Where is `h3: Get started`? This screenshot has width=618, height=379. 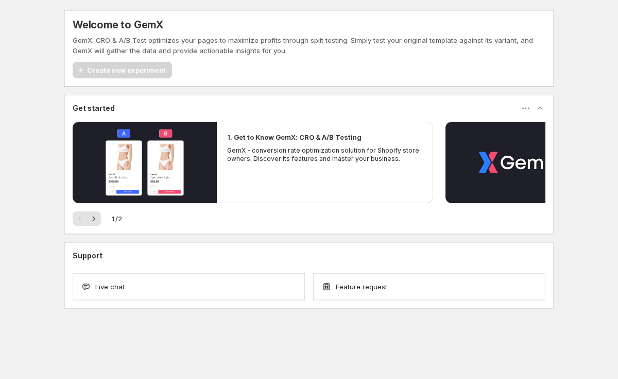
h3: Get started is located at coordinates (94, 108).